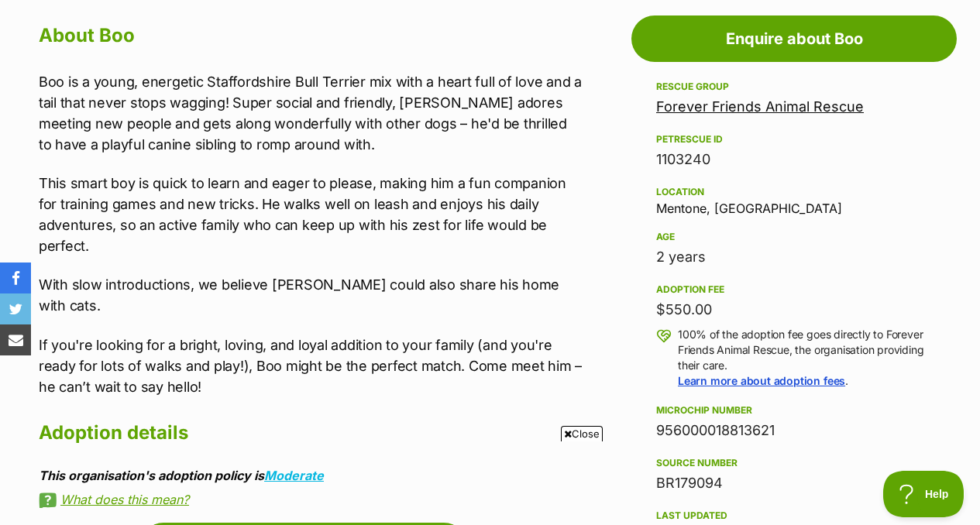 The width and height of the screenshot is (980, 525). I want to click on div: BR179094, so click(794, 483).